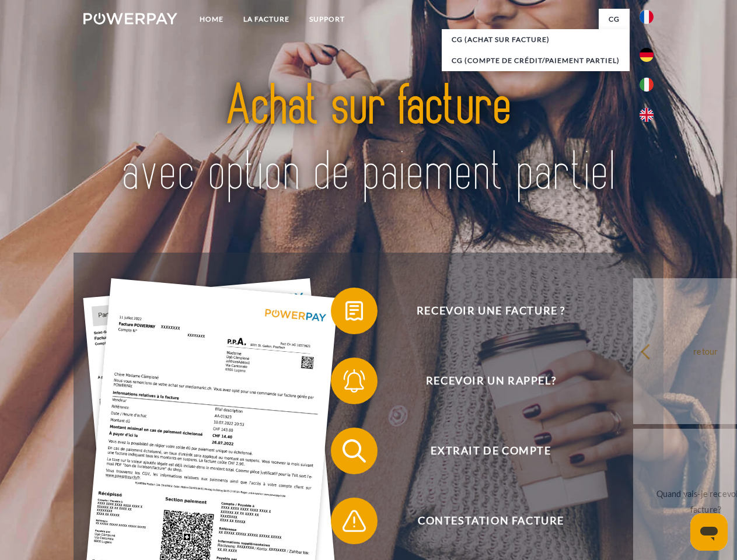 The height and width of the screenshot is (560, 737). Describe the element at coordinates (483, 521) in the screenshot. I see `a: Contestation Facture` at that location.